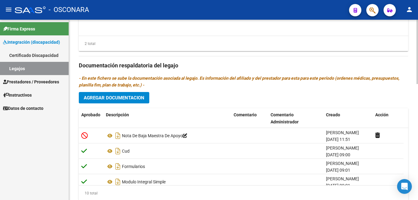 The width and height of the screenshot is (418, 200). I want to click on span: Acción, so click(381, 115).